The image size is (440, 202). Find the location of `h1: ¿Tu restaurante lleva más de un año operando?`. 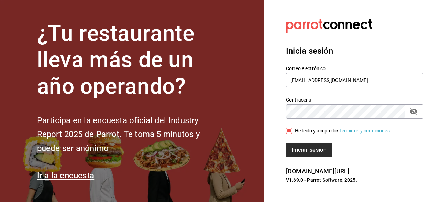

h1: ¿Tu restaurante lleva más de un año operando? is located at coordinates (130, 60).